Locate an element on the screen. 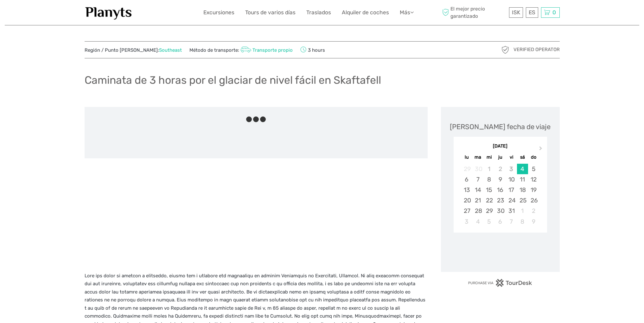  div: Choose lunes, 20 de octubre de 2025 is located at coordinates (467, 200).